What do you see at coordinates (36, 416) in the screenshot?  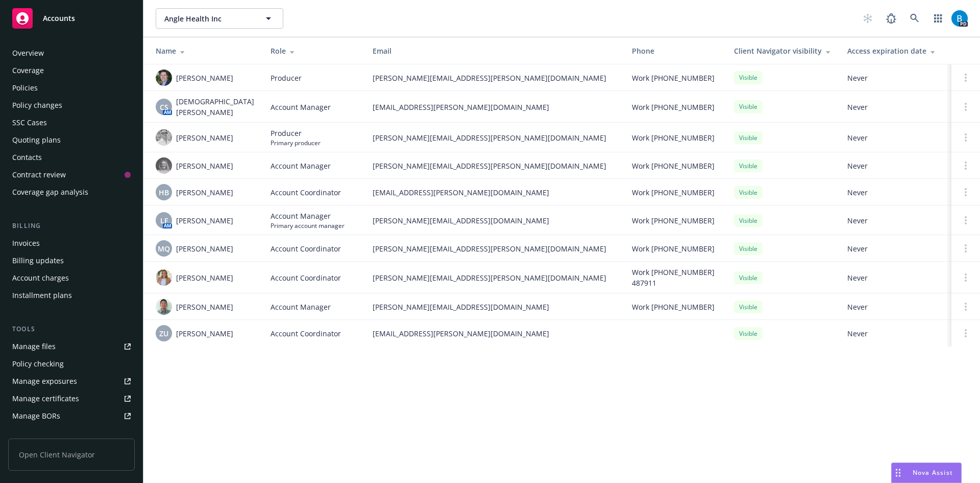 I see `div: Manage BORs` at bounding box center [36, 416].